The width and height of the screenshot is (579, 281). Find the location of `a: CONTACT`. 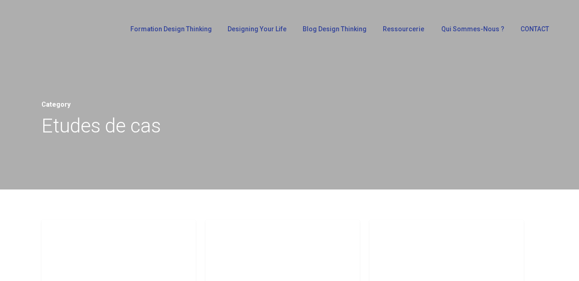

a: CONTACT is located at coordinates (534, 32).